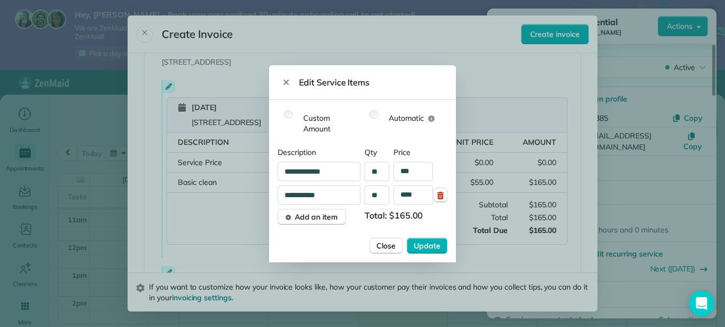 This screenshot has height=327, width=725. What do you see at coordinates (312, 217) in the screenshot?
I see `button: Add an item` at bounding box center [312, 217].